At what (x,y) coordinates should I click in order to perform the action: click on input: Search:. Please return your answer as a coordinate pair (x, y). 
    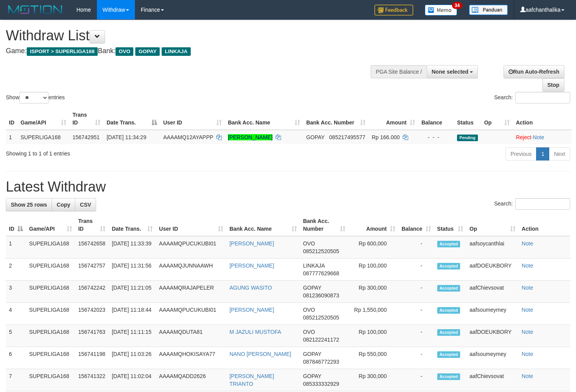
    Looking at the image, I should click on (543, 204).